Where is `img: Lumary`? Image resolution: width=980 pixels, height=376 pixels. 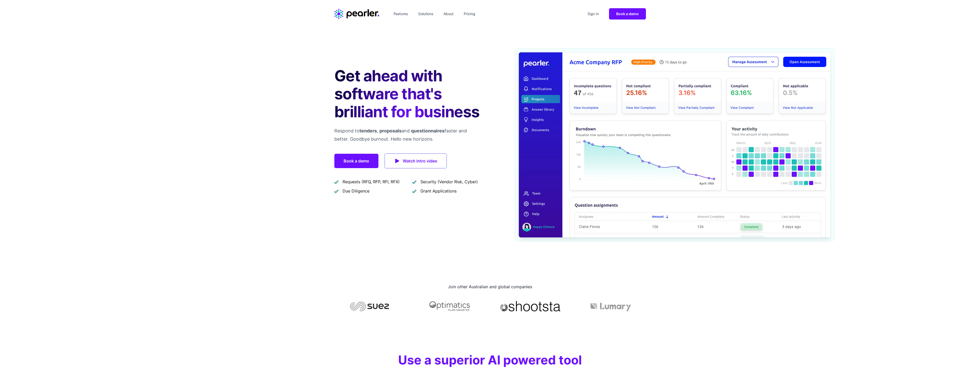
img: Lumary is located at coordinates (611, 306).